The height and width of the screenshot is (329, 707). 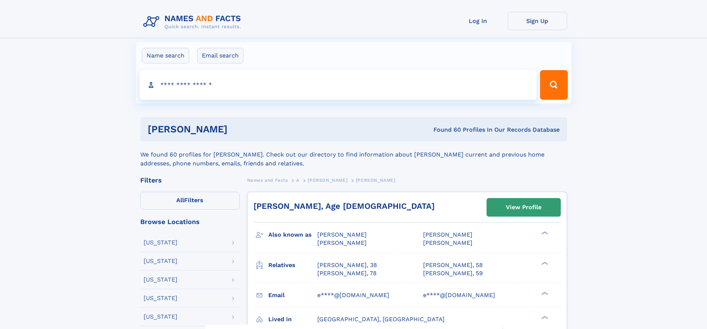 What do you see at coordinates (298, 180) in the screenshot?
I see `a: A` at bounding box center [298, 180].